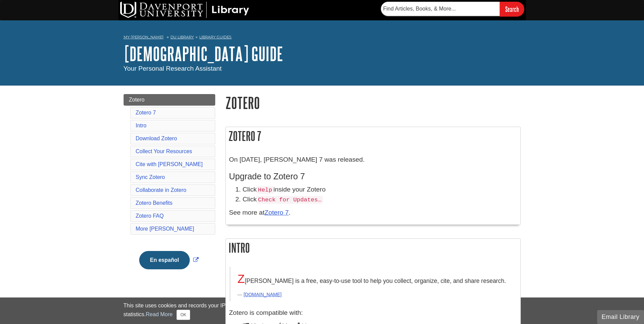 This screenshot has width=644, height=324. Describe the element at coordinates (161, 190) in the screenshot. I see `a: Collaborate in Zotero` at that location.